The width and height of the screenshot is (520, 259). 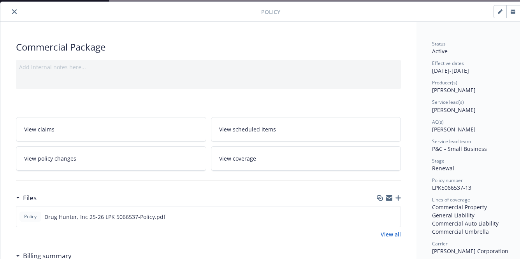 I want to click on span: Lines of coverage, so click(x=451, y=200).